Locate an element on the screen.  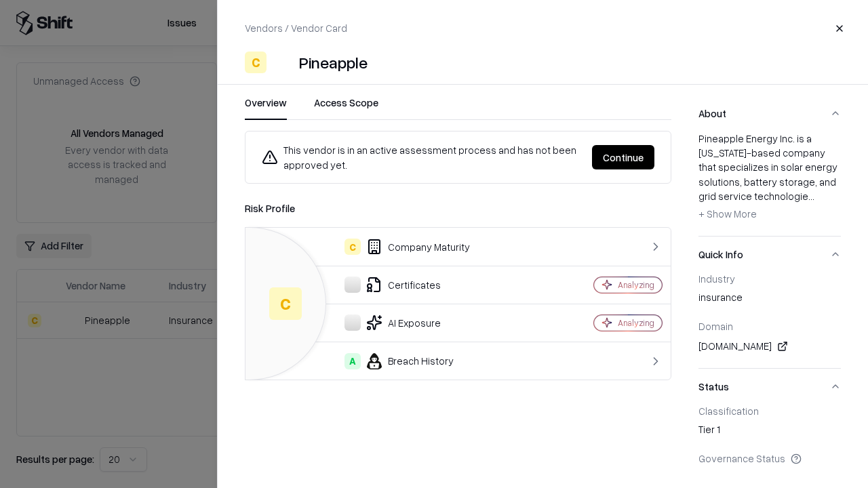
div: Classification is located at coordinates (770, 411).